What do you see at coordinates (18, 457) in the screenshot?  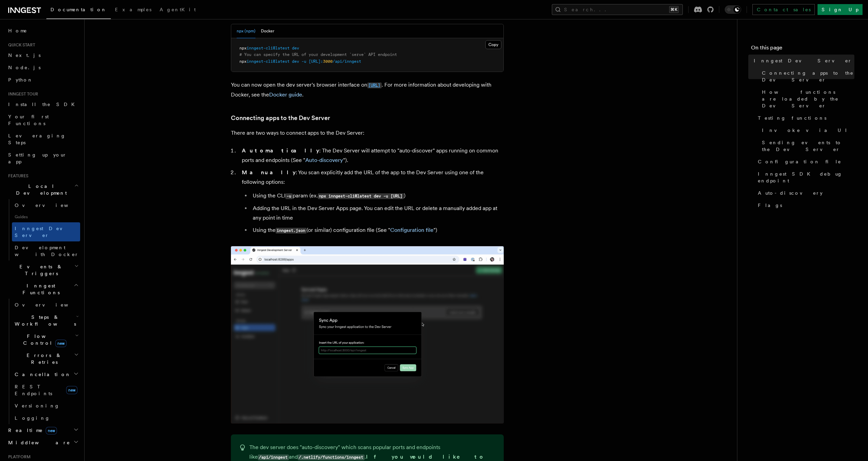 I see `span: Platform` at bounding box center [18, 457].